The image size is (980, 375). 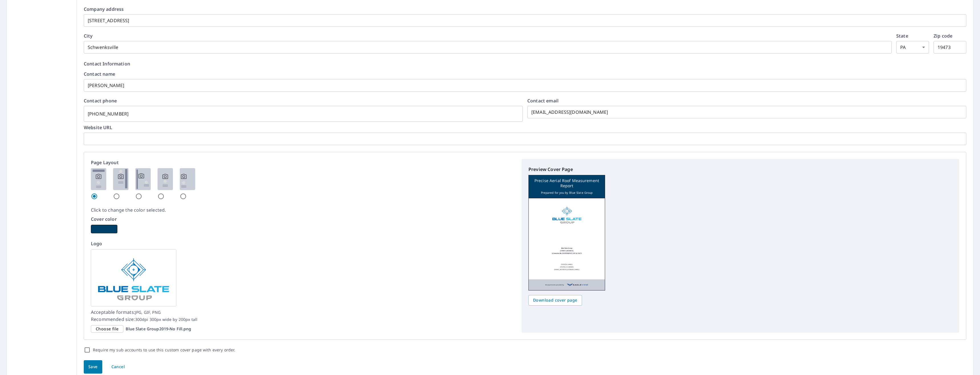 What do you see at coordinates (747, 101) in the screenshot?
I see `label: Contact email` at bounding box center [747, 101].